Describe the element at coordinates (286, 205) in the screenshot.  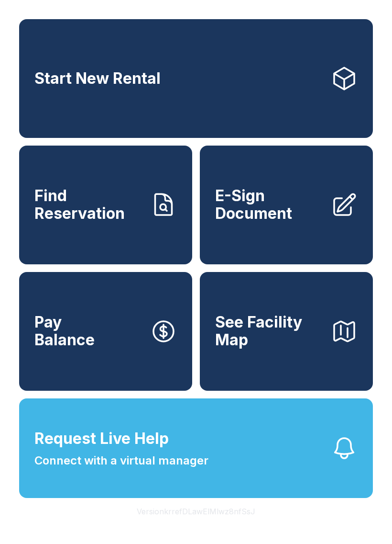
I see `a: E-Sign Document` at that location.